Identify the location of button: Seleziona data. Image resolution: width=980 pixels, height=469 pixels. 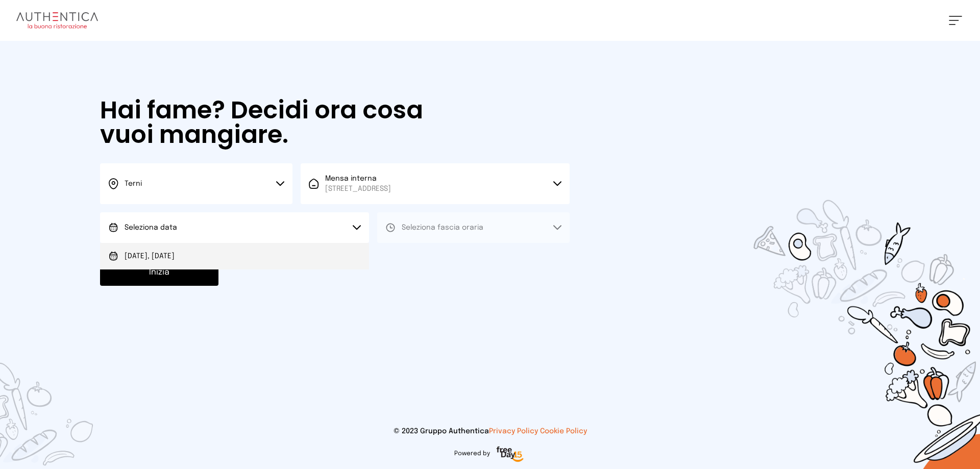
(235, 227).